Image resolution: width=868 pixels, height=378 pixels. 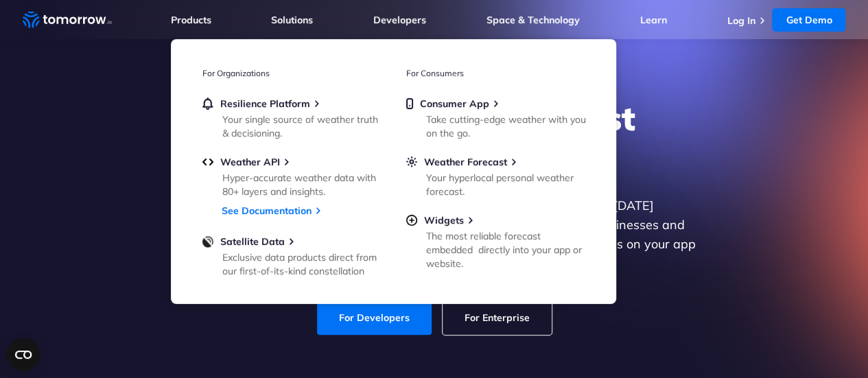 What do you see at coordinates (506, 126) in the screenshot?
I see `div: Take cutting-edge weather with you on the go.` at bounding box center [506, 126].